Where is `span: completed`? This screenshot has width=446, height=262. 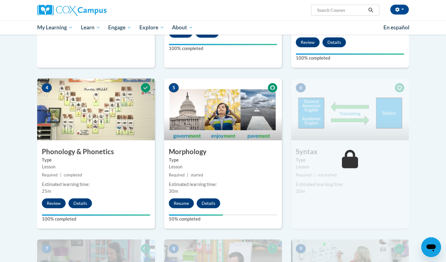
span: completed is located at coordinates (73, 175).